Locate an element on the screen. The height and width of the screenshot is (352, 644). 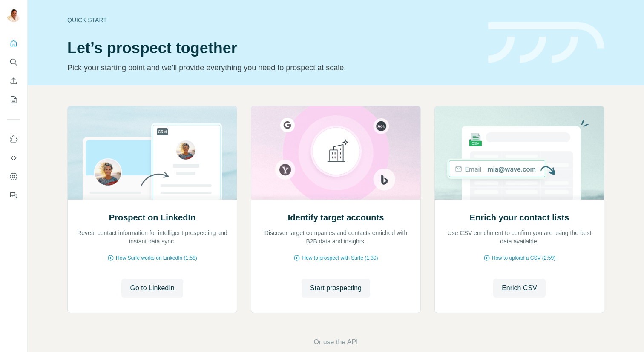
img: banner is located at coordinates (547, 43).